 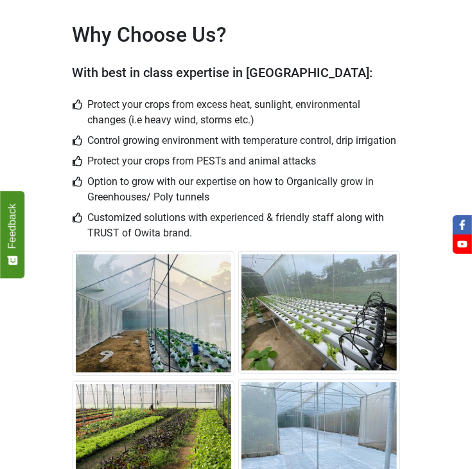 I want to click on h2: Why Choose Us?, so click(x=236, y=35).